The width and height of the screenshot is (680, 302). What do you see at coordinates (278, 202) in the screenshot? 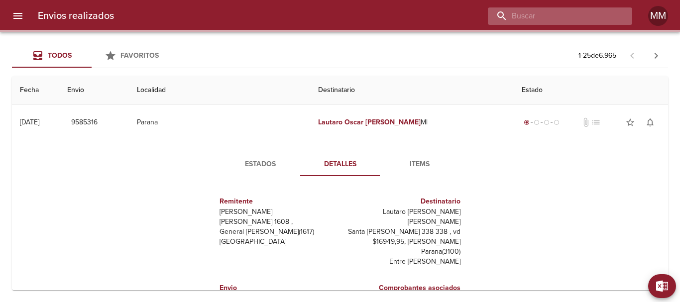
I see `h6: Remitente` at bounding box center [278, 202].